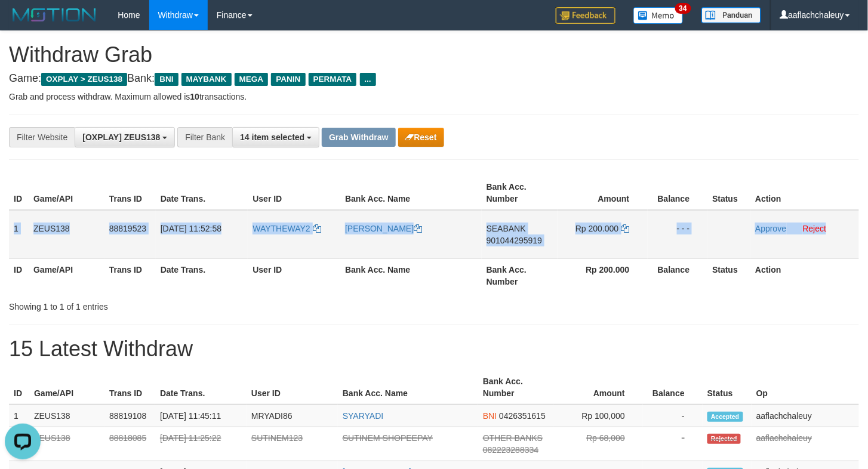 This screenshot has width=868, height=469. I want to click on span: PERMATA, so click(333, 79).